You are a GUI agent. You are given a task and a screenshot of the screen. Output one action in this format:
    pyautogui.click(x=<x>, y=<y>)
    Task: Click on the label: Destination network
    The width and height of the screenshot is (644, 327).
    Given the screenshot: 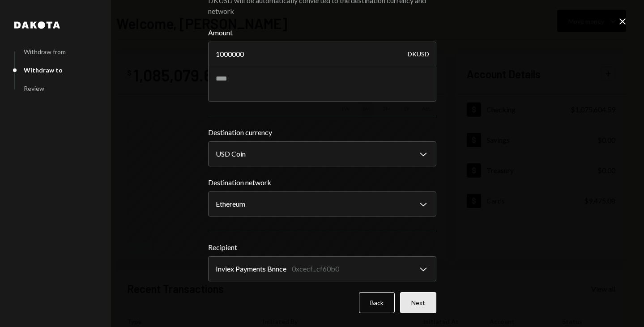 What is the action you would take?
    pyautogui.click(x=322, y=183)
    